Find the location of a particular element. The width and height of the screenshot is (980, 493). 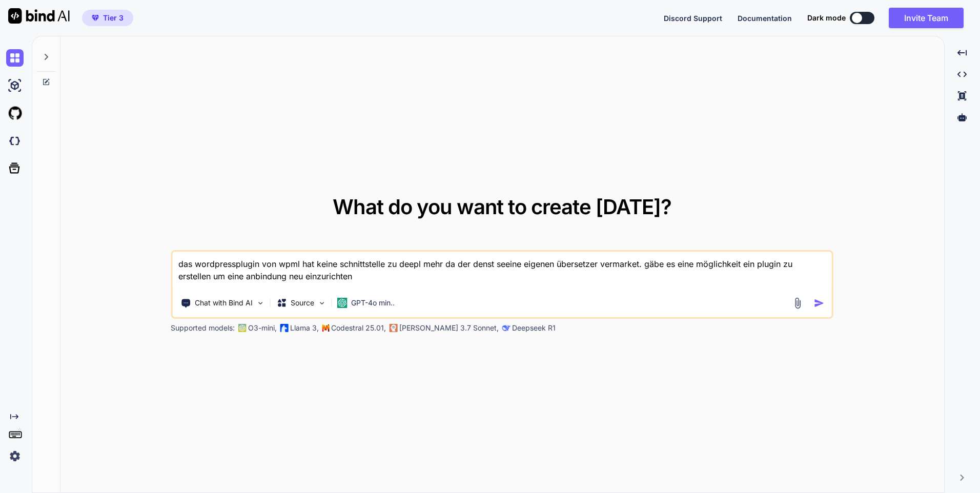

button: Invite Team is located at coordinates (926, 18).